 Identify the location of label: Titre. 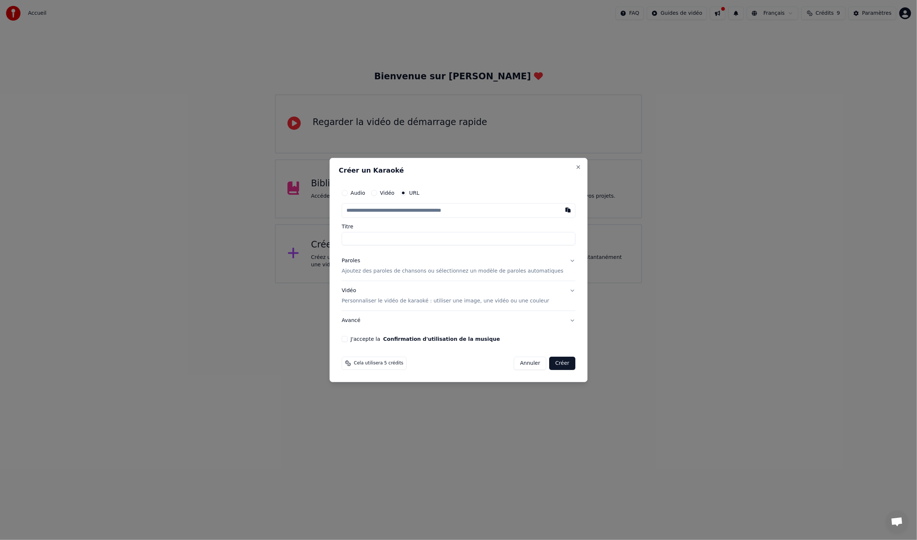
(459, 226).